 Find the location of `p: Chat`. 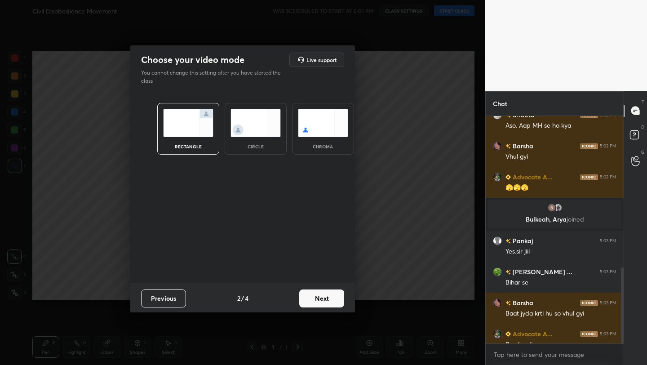

p: Chat is located at coordinates (500, 103).